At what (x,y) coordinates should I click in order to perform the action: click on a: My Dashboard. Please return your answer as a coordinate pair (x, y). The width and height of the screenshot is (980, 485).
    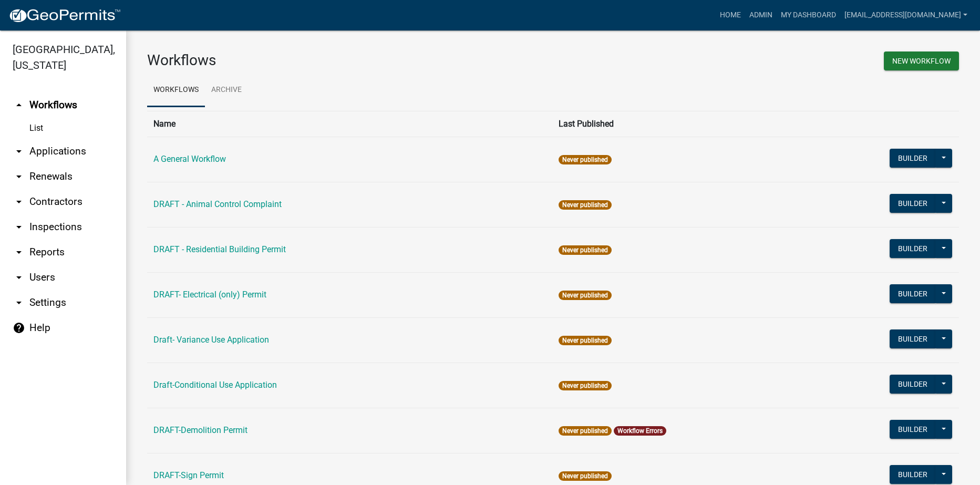
    Looking at the image, I should click on (808, 15).